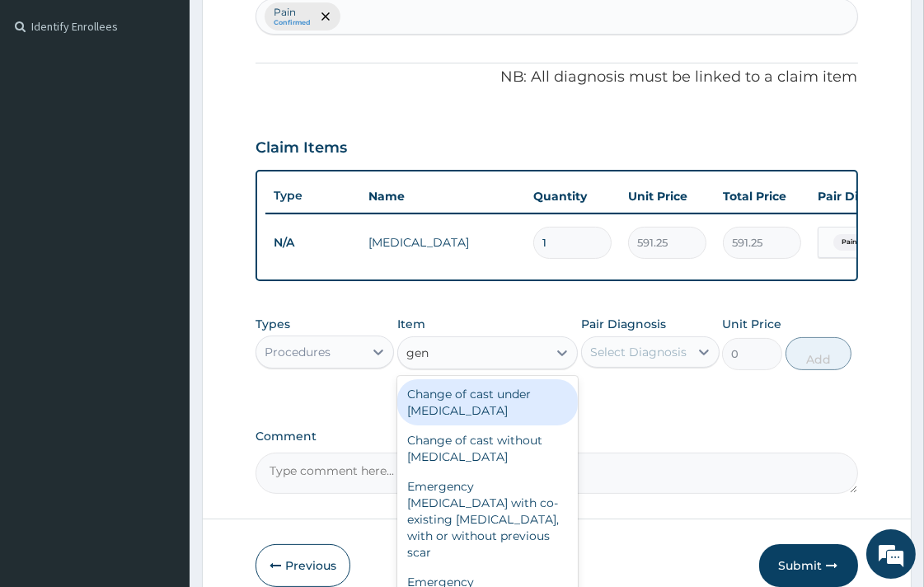 The width and height of the screenshot is (924, 587). What do you see at coordinates (762, 196) in the screenshot?
I see `th: Total Price` at bounding box center [762, 196].